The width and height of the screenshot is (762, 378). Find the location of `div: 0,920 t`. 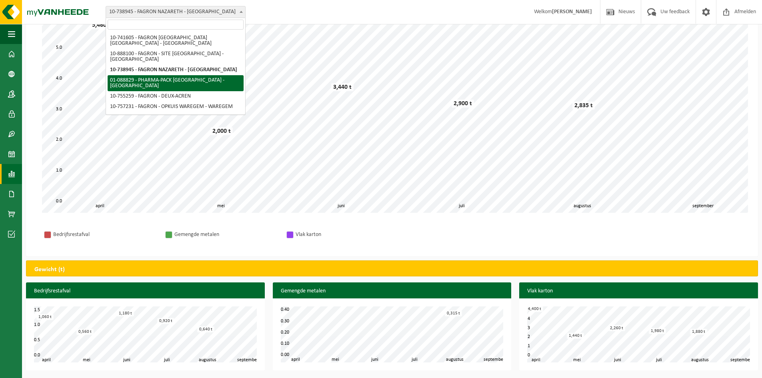

div: 0,920 t is located at coordinates (166, 321).